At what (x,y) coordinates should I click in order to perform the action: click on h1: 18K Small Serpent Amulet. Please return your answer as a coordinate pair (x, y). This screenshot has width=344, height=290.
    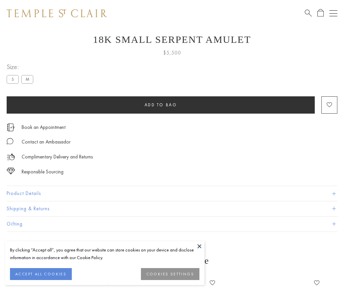
    Looking at the image, I should click on (172, 40).